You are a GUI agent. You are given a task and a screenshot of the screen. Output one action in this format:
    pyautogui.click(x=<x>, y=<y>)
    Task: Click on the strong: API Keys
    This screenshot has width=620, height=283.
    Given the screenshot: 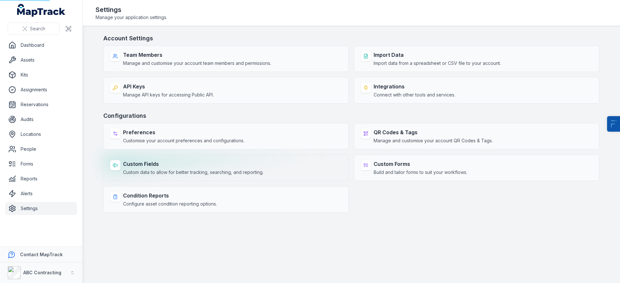 What is the action you would take?
    pyautogui.click(x=168, y=86)
    